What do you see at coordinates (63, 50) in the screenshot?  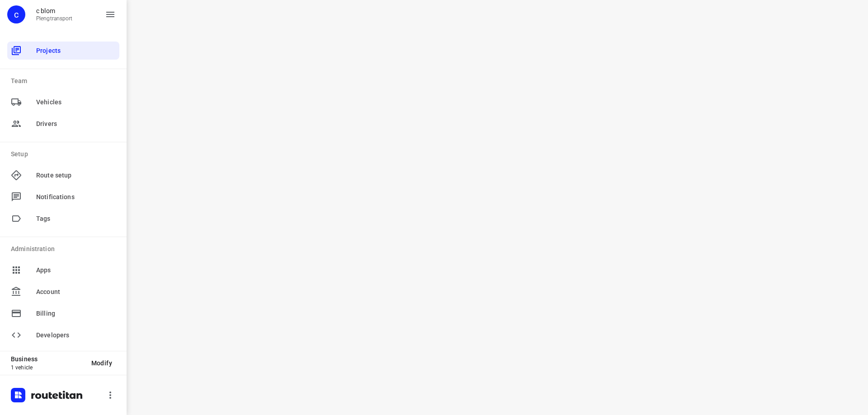 I see `div: Projects` at bounding box center [63, 50].